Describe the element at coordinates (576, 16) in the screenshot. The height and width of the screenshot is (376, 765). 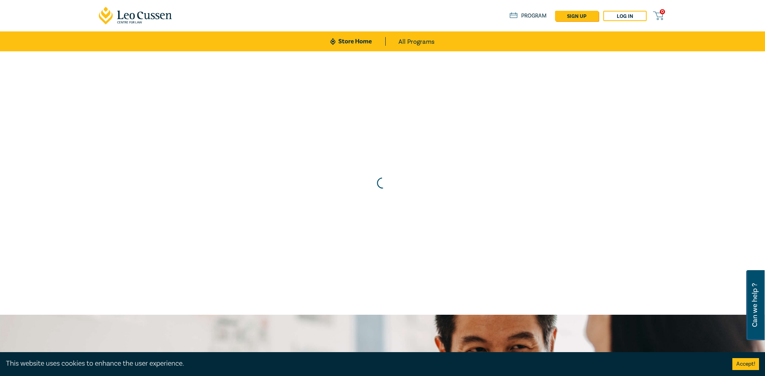
I see `a: sign up` at that location.